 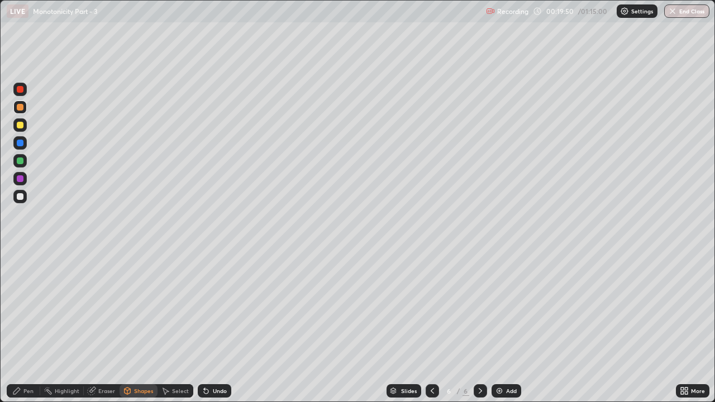 What do you see at coordinates (672, 11) in the screenshot?
I see `img: end-class-cross` at bounding box center [672, 11].